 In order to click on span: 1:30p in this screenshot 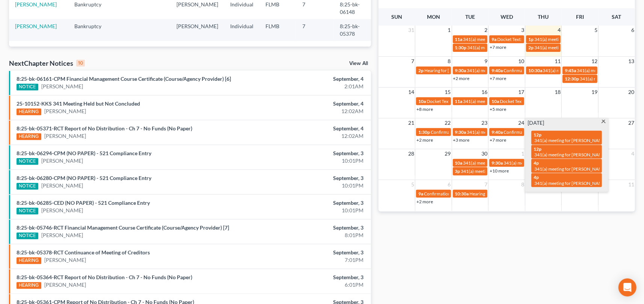, I will do `click(424, 132)`.